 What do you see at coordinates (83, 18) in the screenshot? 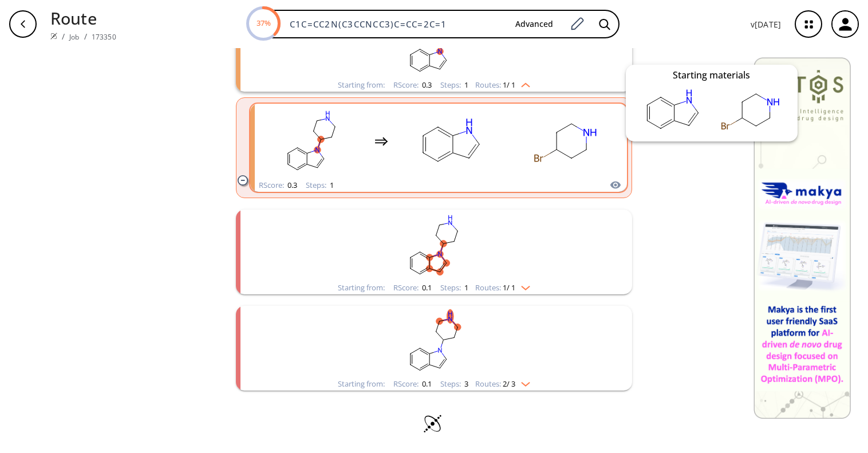
I see `p: Route` at bounding box center [83, 18].